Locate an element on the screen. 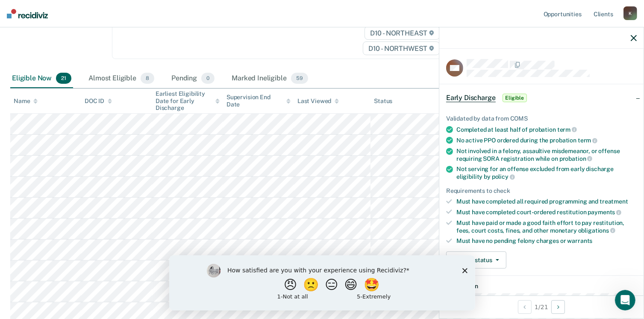  div: 1 - Not at all is located at coordinates (98, 41).